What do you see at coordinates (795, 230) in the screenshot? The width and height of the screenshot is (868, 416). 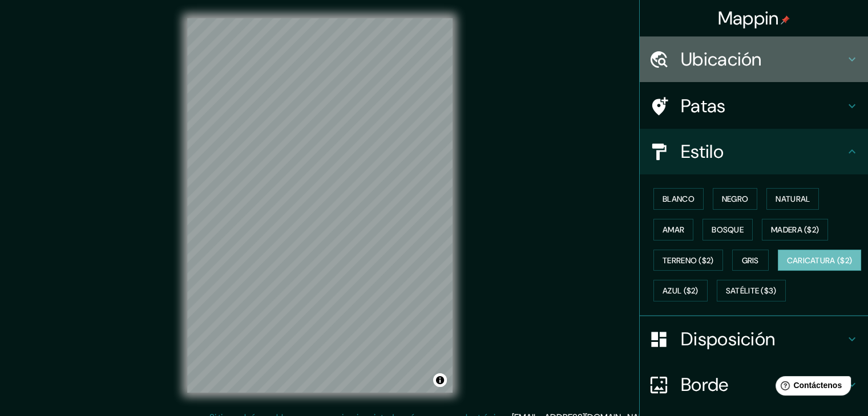 I see `button: Madera ($2)` at bounding box center [795, 230].